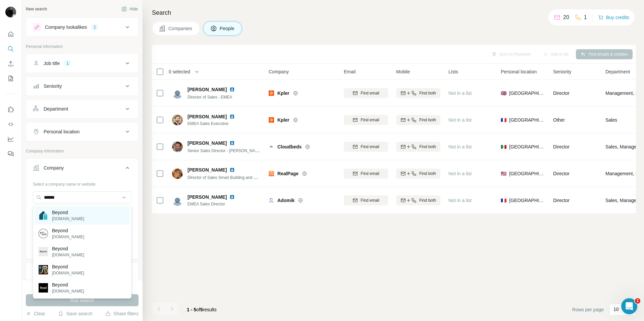  What do you see at coordinates (559, 120) in the screenshot?
I see `span: Other` at bounding box center [559, 120].